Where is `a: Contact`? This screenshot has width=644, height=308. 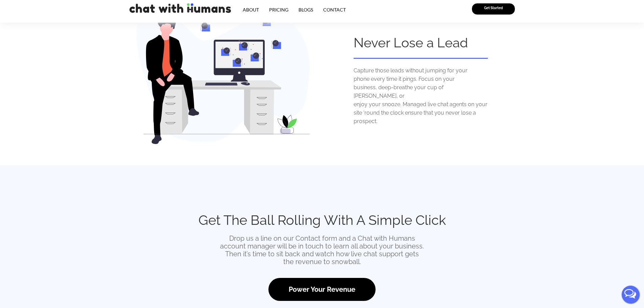
a: Contact is located at coordinates (334, 10).